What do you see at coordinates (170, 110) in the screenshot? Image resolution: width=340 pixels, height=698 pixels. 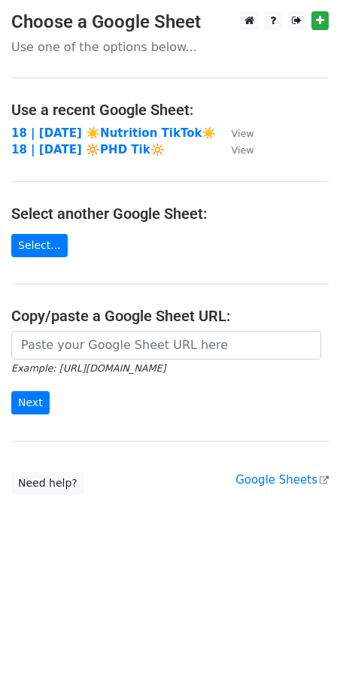 I see `h4: Use a recent Google Sheet:` at bounding box center [170, 110].